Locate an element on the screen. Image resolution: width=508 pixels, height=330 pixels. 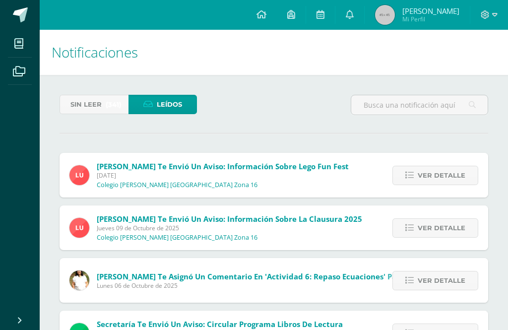
img: fde36cf8b4173ff221c800fd76040d52.png is located at coordinates (79, 280).